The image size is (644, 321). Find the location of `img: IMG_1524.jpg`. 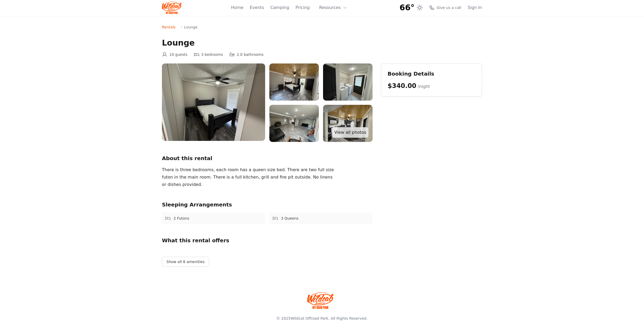

img: IMG_1524.jpg is located at coordinates (348, 123).